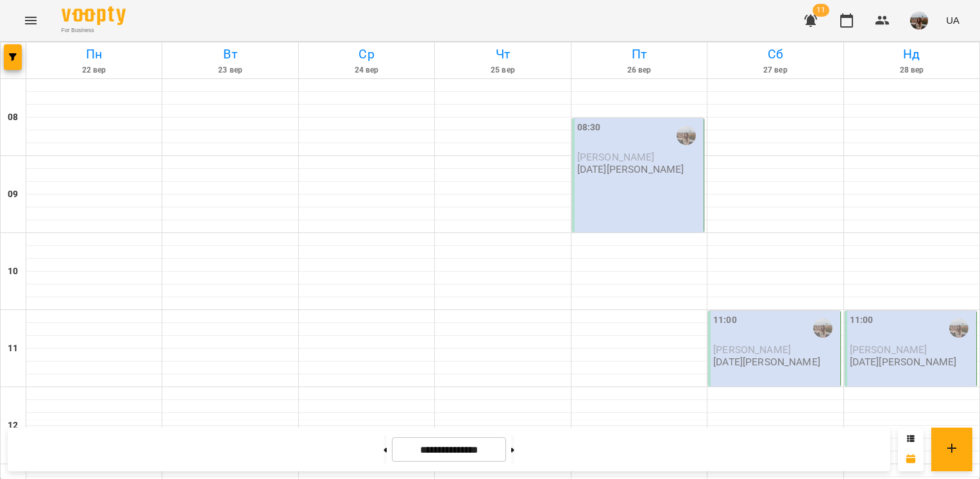  What do you see at coordinates (13, 271) in the screenshot?
I see `h6: 10` at bounding box center [13, 271].